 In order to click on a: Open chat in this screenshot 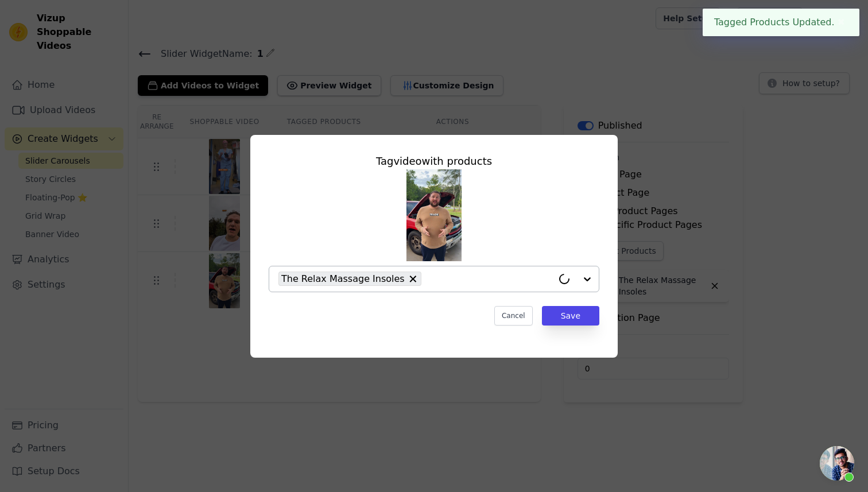, I will do `click(837, 463)`.